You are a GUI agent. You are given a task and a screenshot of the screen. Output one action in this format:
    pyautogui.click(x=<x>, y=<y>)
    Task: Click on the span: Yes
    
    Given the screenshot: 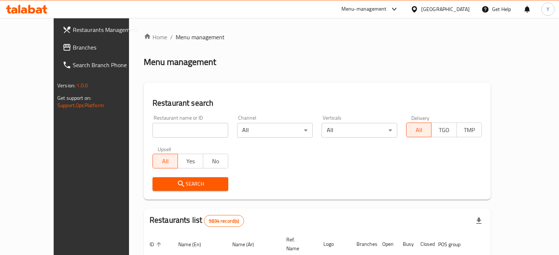 What is the action you would take?
    pyautogui.click(x=190, y=161)
    